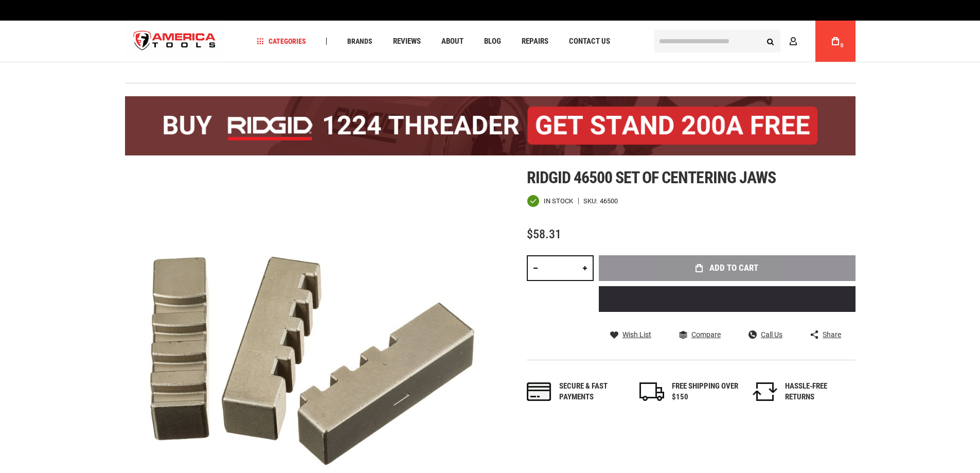 This screenshot has height=473, width=980. I want to click on img: BOGO: Buy the RIDGID® 1224 Threader (26092), get the 92467 200A Stand FREE!, so click(491, 126).